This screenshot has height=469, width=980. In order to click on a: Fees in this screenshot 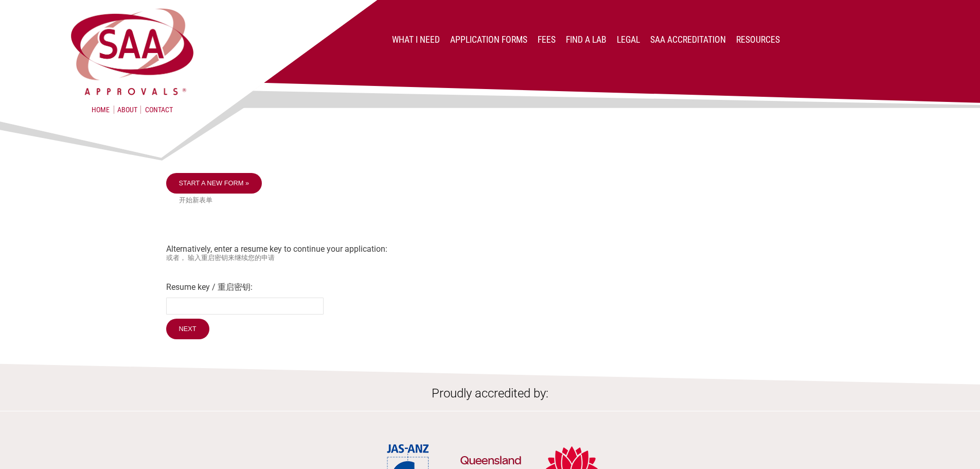, I will do `click(547, 40)`.